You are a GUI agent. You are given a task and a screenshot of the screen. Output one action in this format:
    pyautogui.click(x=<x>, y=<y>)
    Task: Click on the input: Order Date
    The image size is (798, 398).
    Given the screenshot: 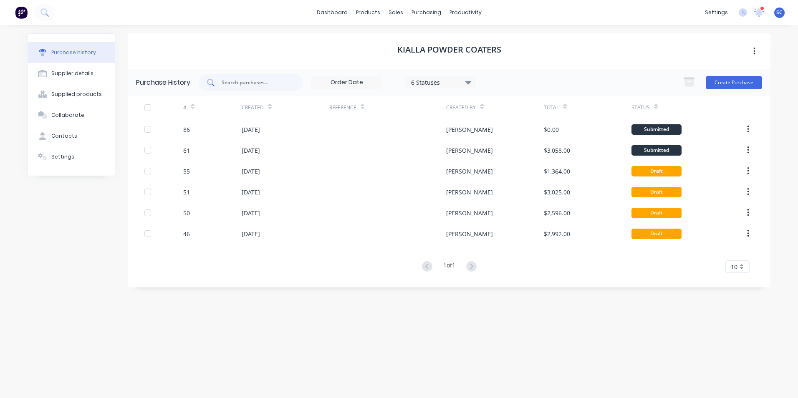 What is the action you would take?
    pyautogui.click(x=347, y=83)
    